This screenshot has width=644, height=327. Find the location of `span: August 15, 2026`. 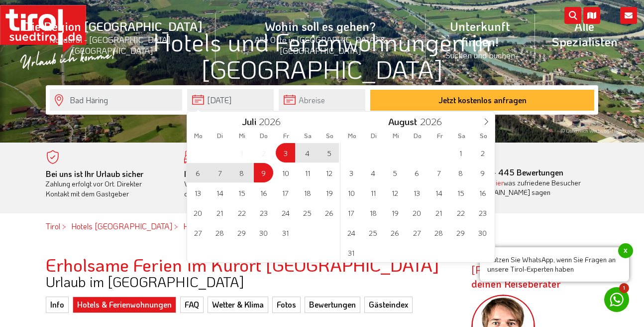

span: August 15, 2026 is located at coordinates (461, 192).